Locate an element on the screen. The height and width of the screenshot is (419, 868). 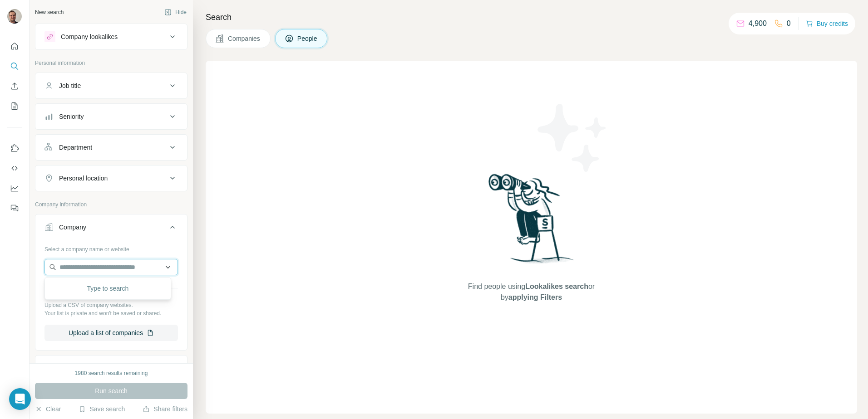
span: People is located at coordinates (308, 39).